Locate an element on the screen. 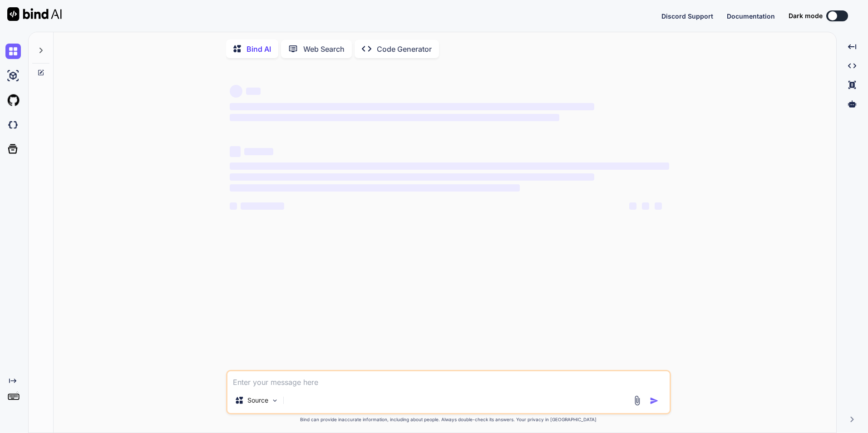 The width and height of the screenshot is (868, 433). button: Documentation is located at coordinates (751, 16).